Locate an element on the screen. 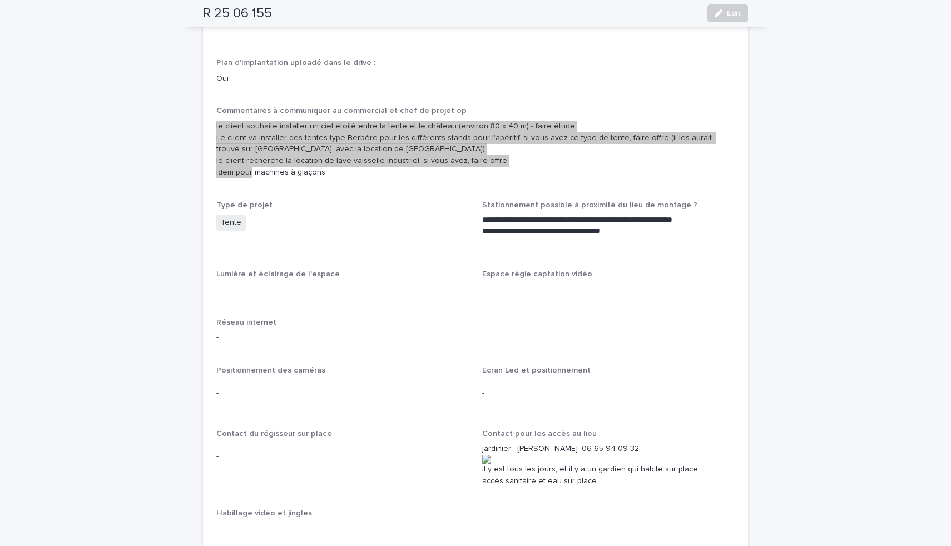 This screenshot has height=546, width=951. onoff-telecom-ce-phone-number-wrapper: 06 65 94 09 32 is located at coordinates (610, 449).